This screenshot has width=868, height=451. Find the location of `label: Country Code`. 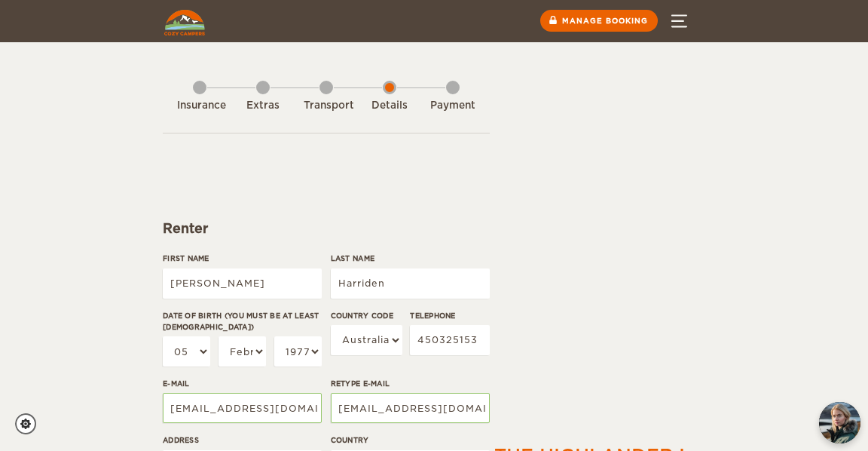

label: Country Code is located at coordinates (366, 315).